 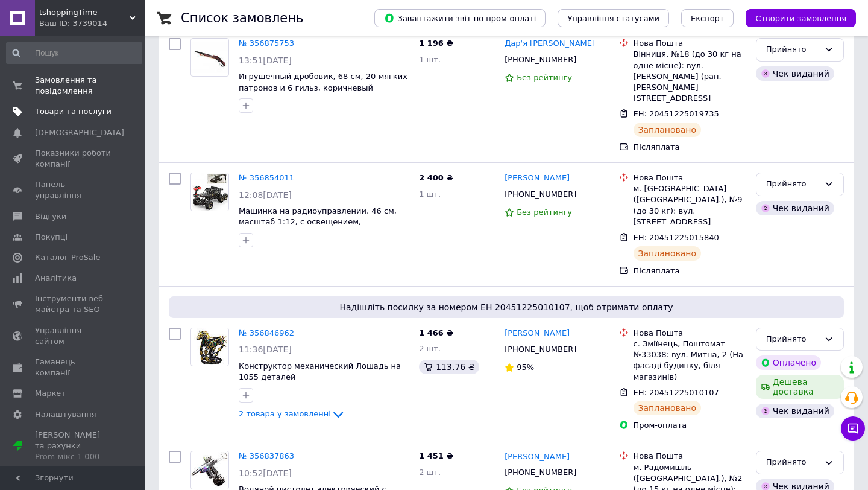 I want to click on a: Игрушечный дробовик, 68 см, 20 мягких патронов и 6 гильз, коричневый, so click(x=323, y=82).